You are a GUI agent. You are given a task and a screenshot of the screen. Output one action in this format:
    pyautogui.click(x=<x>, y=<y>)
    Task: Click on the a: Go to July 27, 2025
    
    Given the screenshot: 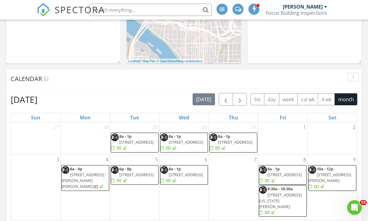 What is the action you would take?
    pyautogui.click(x=56, y=127)
    